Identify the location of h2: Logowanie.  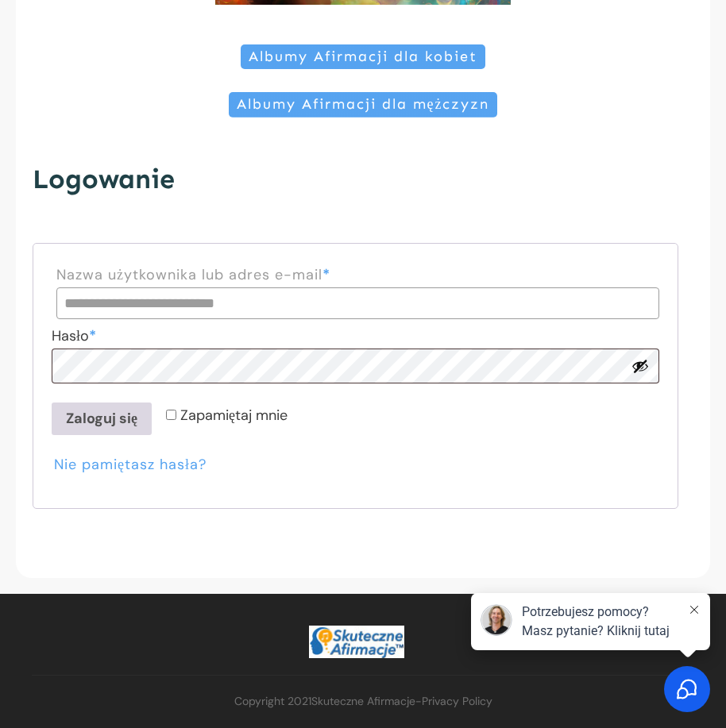
(356, 187).